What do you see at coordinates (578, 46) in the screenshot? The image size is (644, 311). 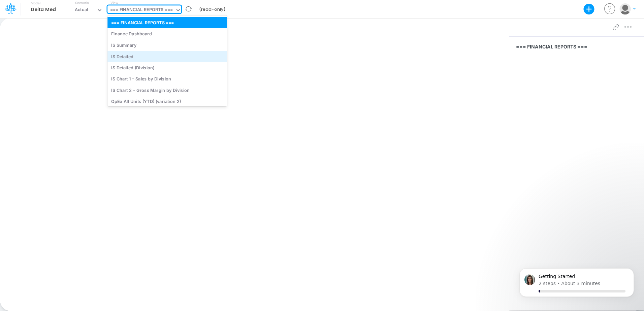 I see `span: === FINANCIAL REPORTS ===` at bounding box center [578, 46].